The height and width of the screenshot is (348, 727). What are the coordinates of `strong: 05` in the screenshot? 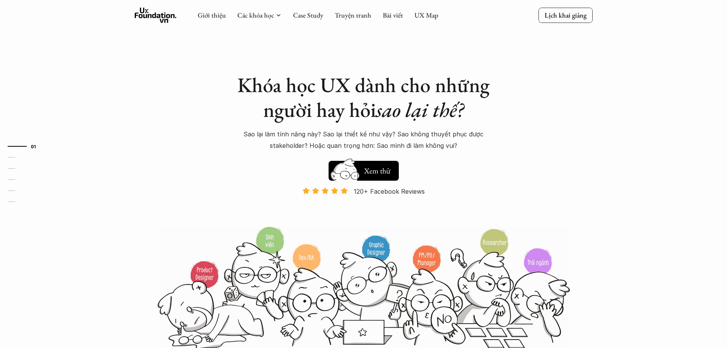 It's located at (22, 191).